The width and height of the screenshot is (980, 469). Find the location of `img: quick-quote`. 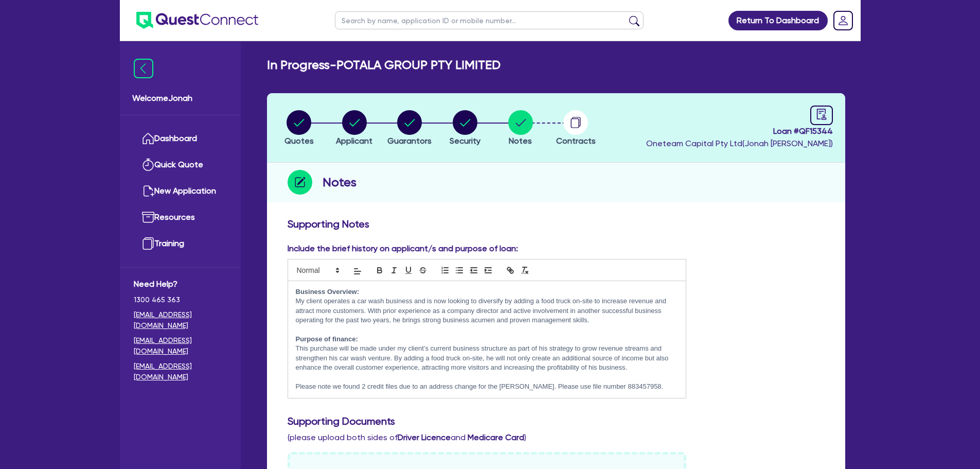

img: quick-quote is located at coordinates (148, 165).